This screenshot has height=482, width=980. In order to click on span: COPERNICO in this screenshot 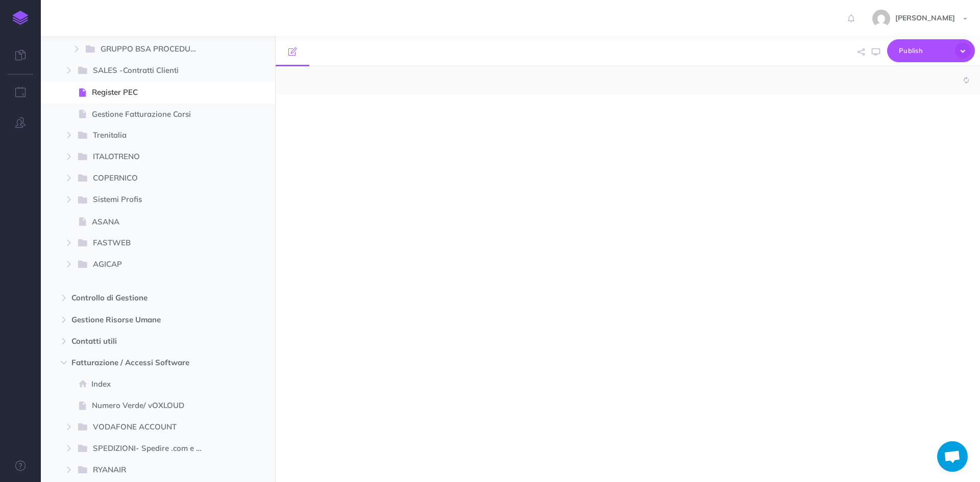, I will do `click(145, 179)`.